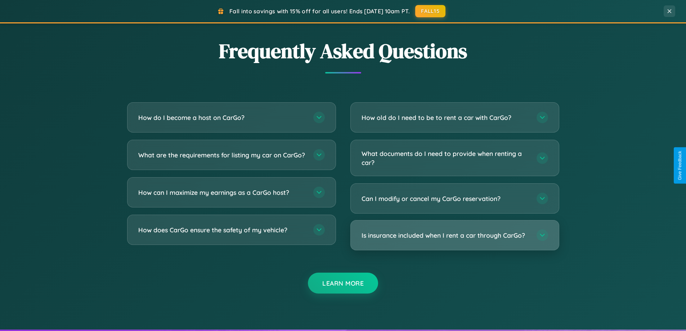 The image size is (686, 331). I want to click on h3: How does CarGo ensure the safety of my vehicle?, so click(222, 230).